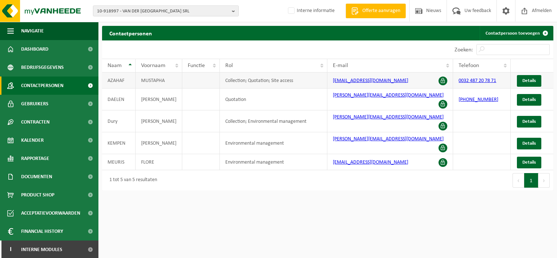 Image resolution: width=557 pixels, height=258 pixels. What do you see at coordinates (42, 67) in the screenshot?
I see `span: Bedrijfsgegevens` at bounding box center [42, 67].